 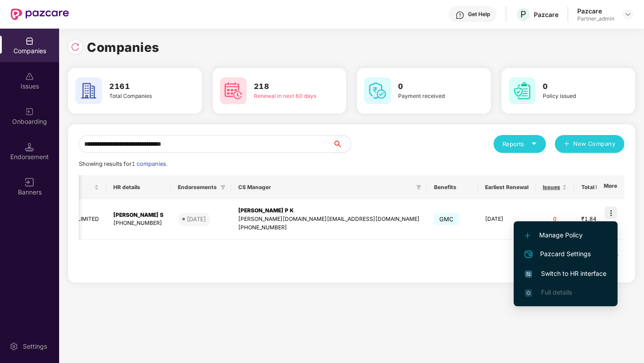 I want to click on span: Switch to HR interface, so click(x=566, y=274).